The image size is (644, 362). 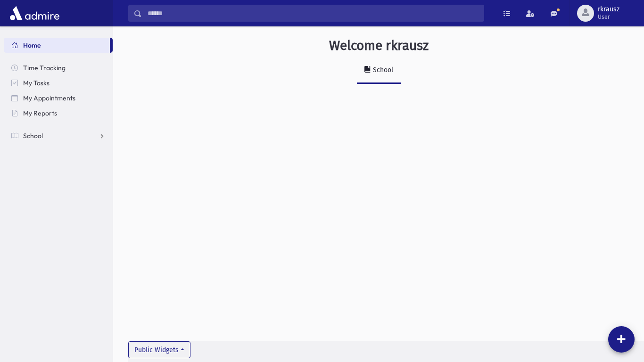 What do you see at coordinates (379, 46) in the screenshot?
I see `h3: Welcome rkrausz` at bounding box center [379, 46].